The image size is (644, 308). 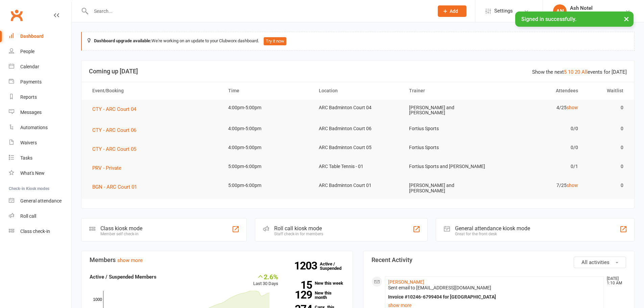 What do you see at coordinates (115, 130) in the screenshot?
I see `span: CTY - ARC Court 06` at bounding box center [115, 130].